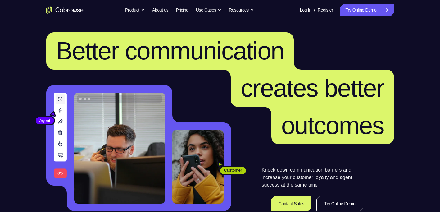 The width and height of the screenshot is (440, 212). Describe the element at coordinates (65, 10) in the screenshot. I see `a: Go to the home page` at that location.